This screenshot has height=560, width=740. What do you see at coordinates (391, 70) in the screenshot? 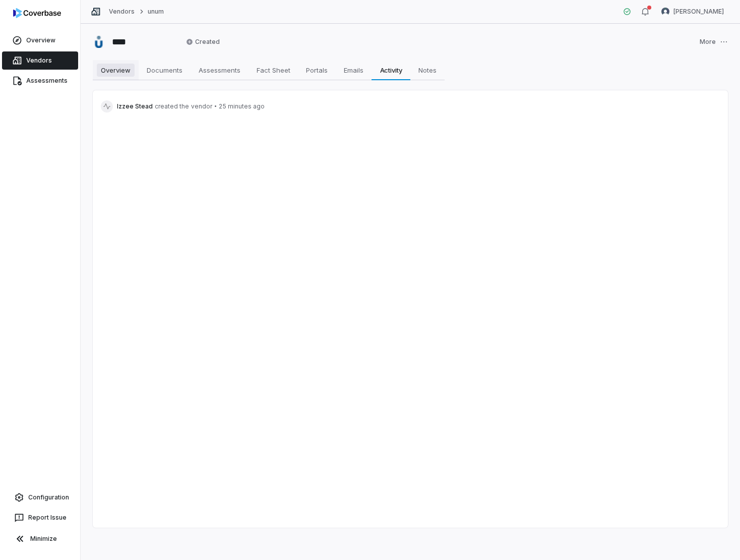
I see `span: Activity` at bounding box center [391, 70].